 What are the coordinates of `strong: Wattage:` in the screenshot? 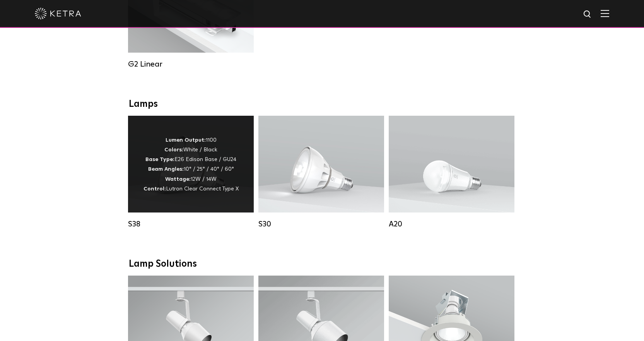 It's located at (178, 179).